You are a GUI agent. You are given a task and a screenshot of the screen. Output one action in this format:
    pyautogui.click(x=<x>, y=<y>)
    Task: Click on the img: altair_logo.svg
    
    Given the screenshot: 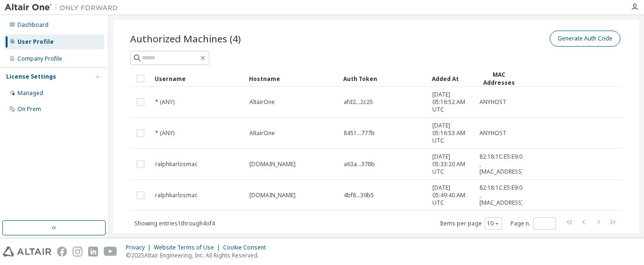 What is the action you would take?
    pyautogui.click(x=27, y=252)
    